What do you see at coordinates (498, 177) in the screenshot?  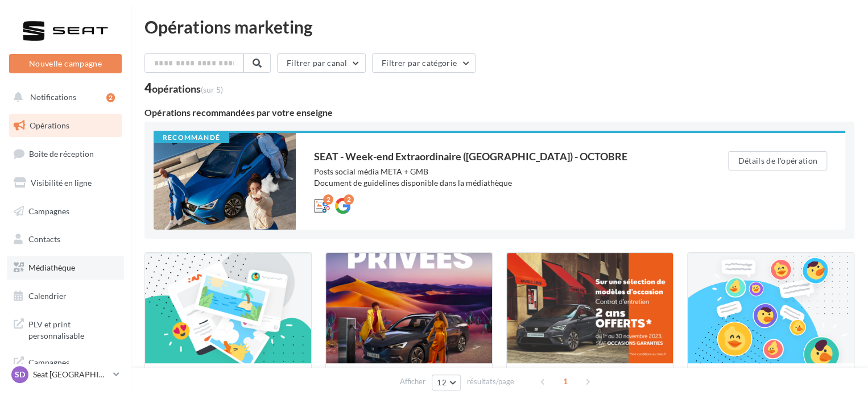 I see `div: Posts social média META + GMB Document de guidelines disponible dans la médiathèque` at bounding box center [498, 177].